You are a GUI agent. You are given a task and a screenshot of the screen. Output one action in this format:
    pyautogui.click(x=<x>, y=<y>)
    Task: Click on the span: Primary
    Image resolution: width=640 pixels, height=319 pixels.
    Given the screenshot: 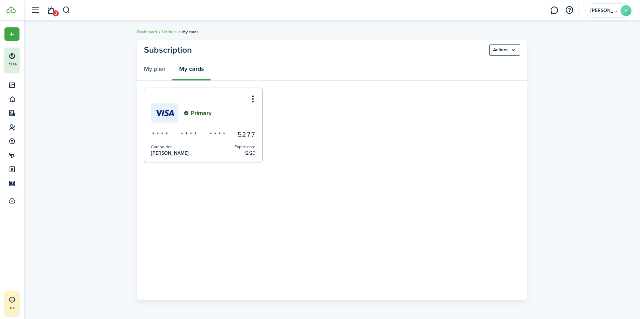 What is the action you would take?
    pyautogui.click(x=198, y=113)
    